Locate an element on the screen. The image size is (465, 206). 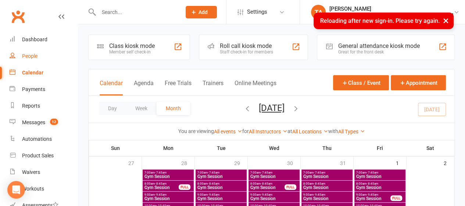
div: Payments is located at coordinates (33, 89).